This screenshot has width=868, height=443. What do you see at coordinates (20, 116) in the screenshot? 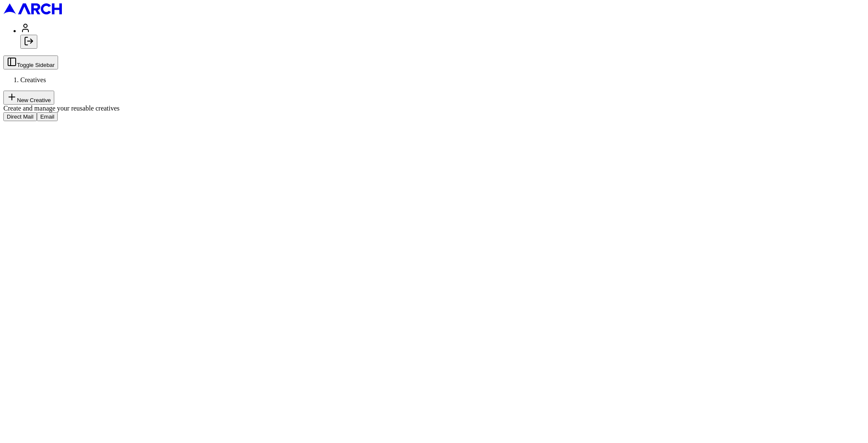
I see `button: Direct Mail` at bounding box center [20, 116].